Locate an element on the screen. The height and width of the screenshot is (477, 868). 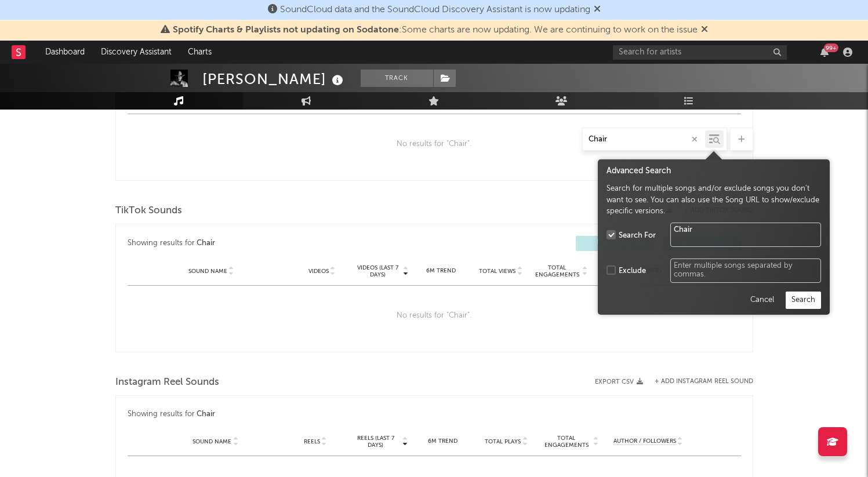
span: Reels (last 7 days) is located at coordinates (376, 442).